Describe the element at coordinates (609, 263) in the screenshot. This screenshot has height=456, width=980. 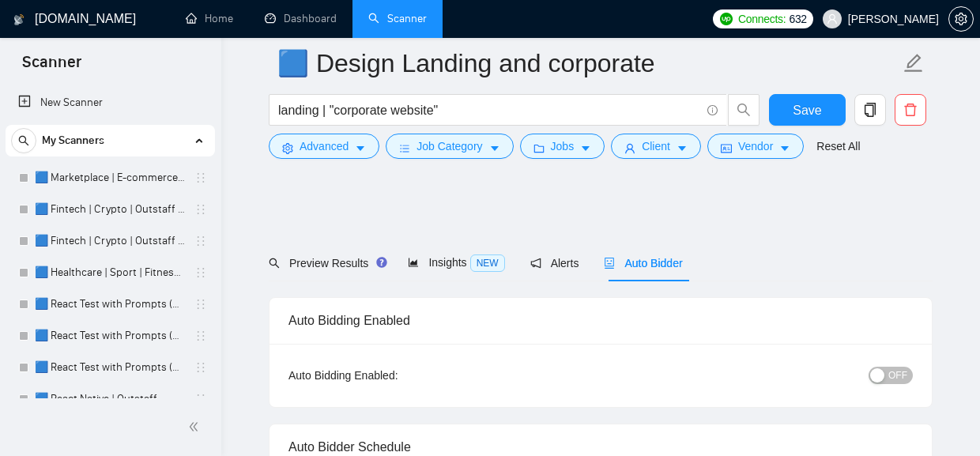
I see `span: robot` at that location.